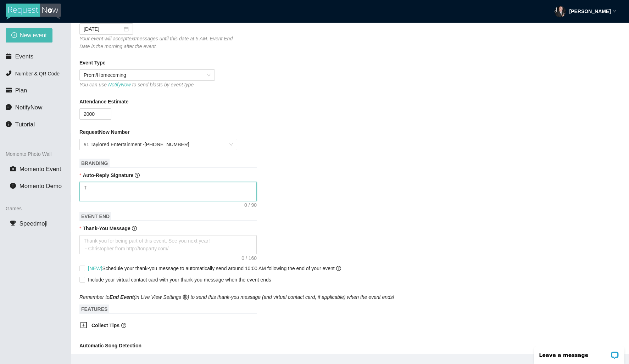 Image resolution: width=629 pixels, height=364 pixels. I want to click on span: plus-circle, so click(14, 35).